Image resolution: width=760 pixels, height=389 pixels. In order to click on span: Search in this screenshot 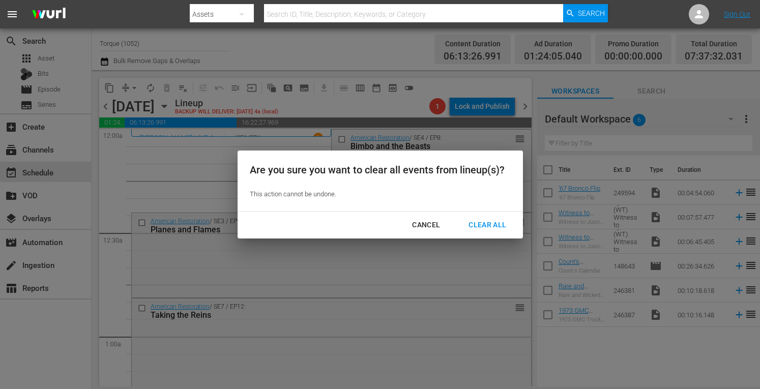, I will do `click(591, 13)`.